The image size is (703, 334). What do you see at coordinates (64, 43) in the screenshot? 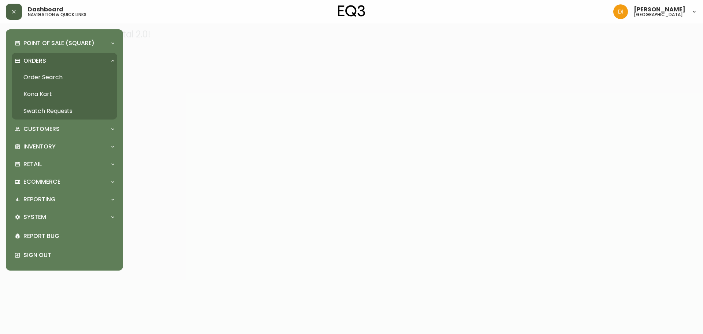
I see `div: Point of Sale (Square)` at bounding box center [64, 43].